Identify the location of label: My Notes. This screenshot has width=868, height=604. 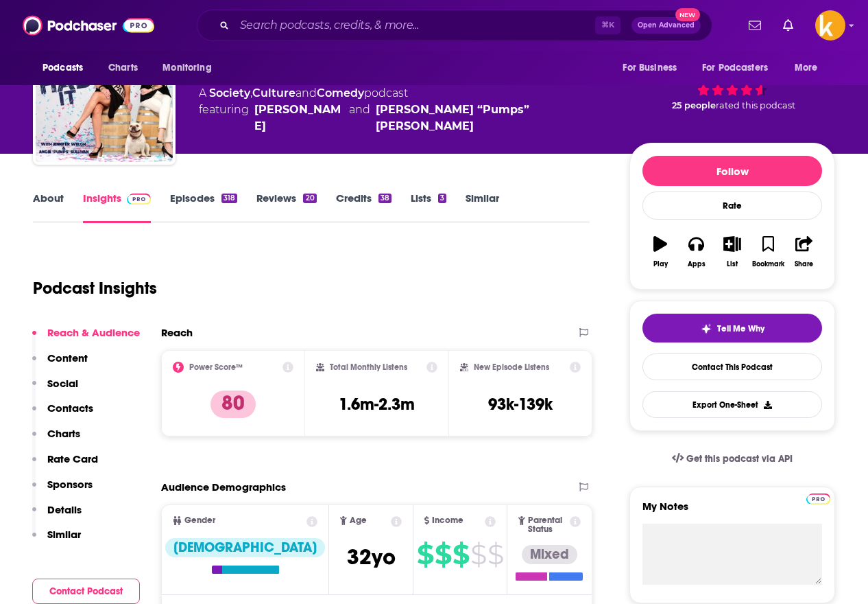
(732, 511).